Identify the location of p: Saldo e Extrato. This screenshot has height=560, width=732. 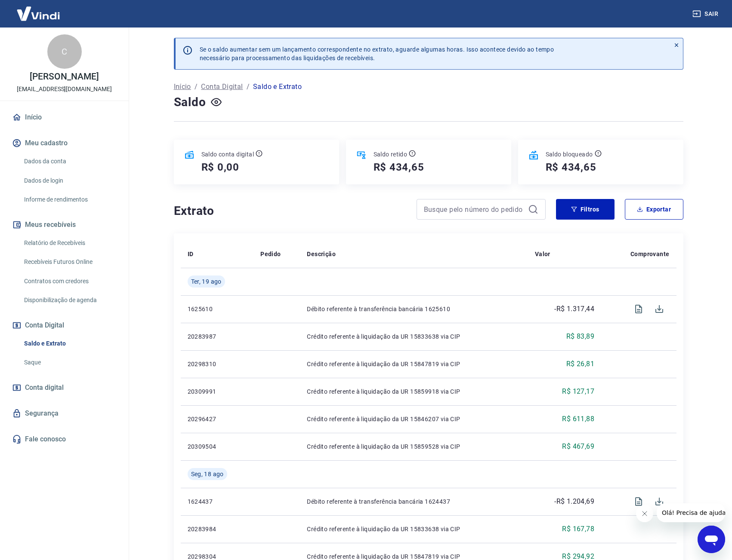
(277, 87).